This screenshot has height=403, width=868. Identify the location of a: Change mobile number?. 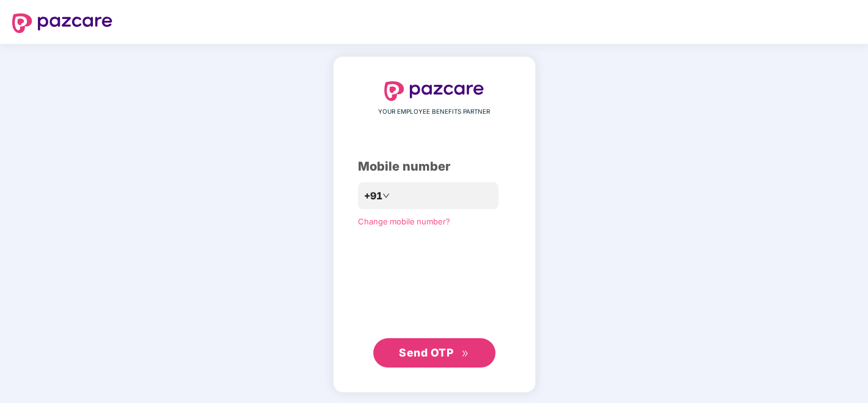
(404, 221).